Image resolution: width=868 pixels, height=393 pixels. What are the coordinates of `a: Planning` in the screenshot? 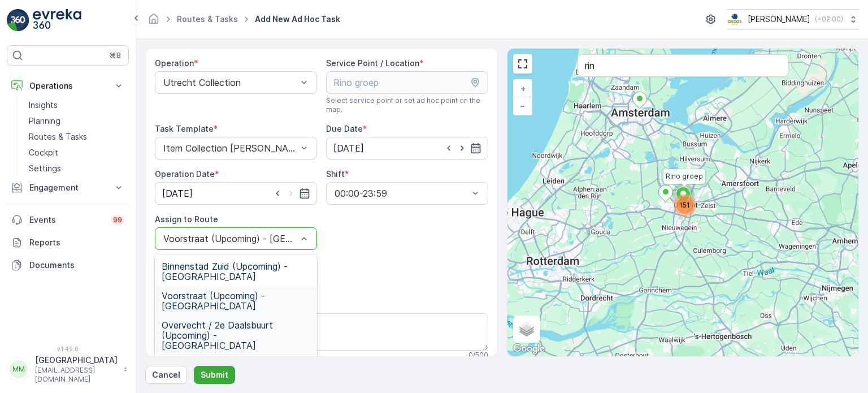 It's located at (76, 121).